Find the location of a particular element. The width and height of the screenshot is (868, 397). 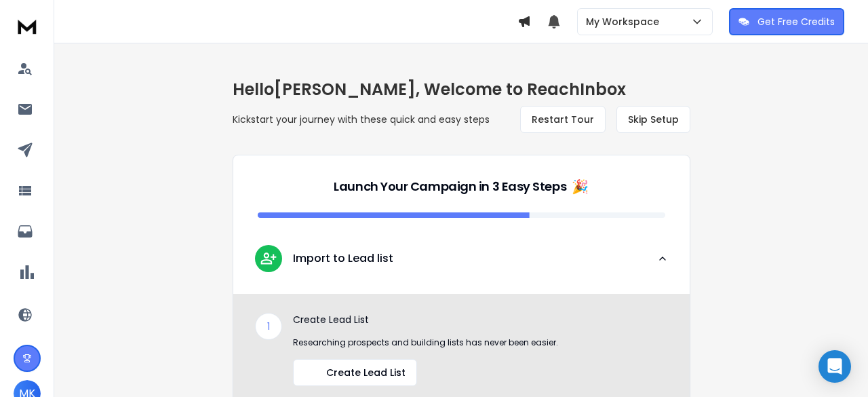

button: Skip Setup is located at coordinates (653, 119).